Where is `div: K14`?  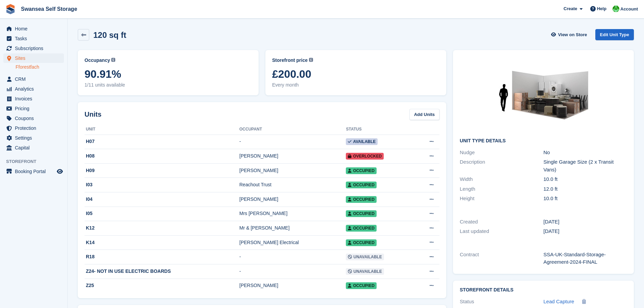
div: K14 is located at coordinates (162, 242).